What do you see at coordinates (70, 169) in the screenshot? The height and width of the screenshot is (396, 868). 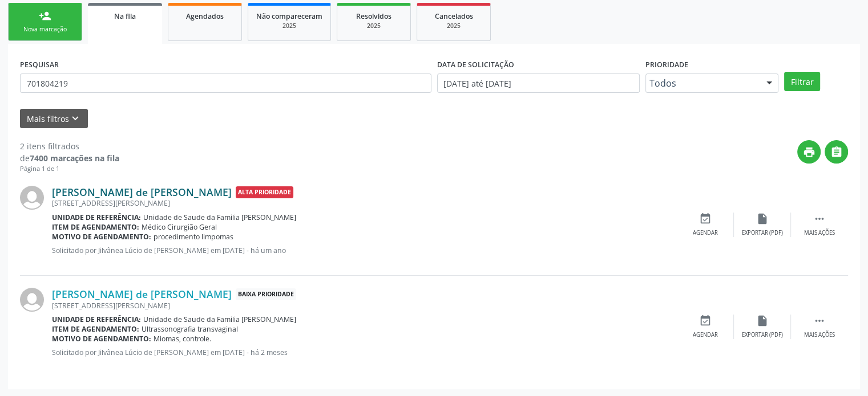 I see `div: Página 1 de 1` at bounding box center [70, 169].